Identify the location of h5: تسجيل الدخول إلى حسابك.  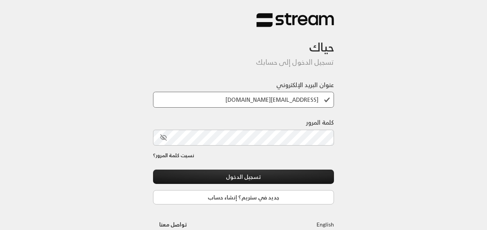
(244, 62).